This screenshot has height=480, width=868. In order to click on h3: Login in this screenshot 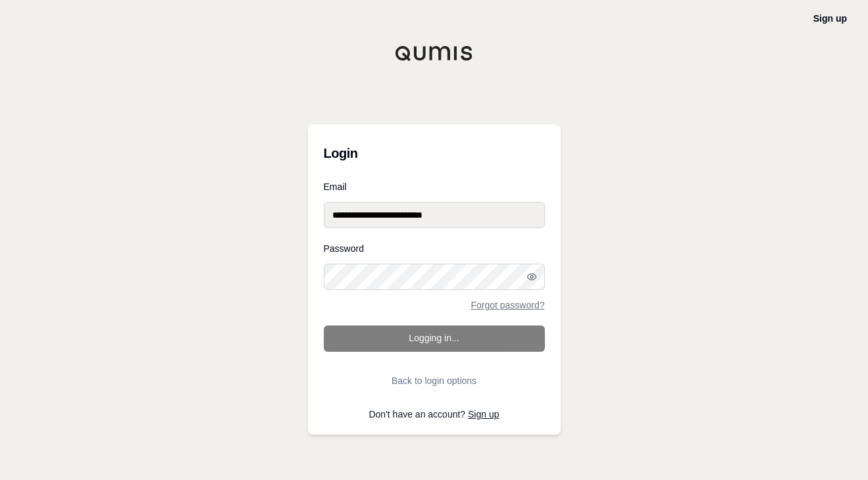, I will do `click(434, 153)`.